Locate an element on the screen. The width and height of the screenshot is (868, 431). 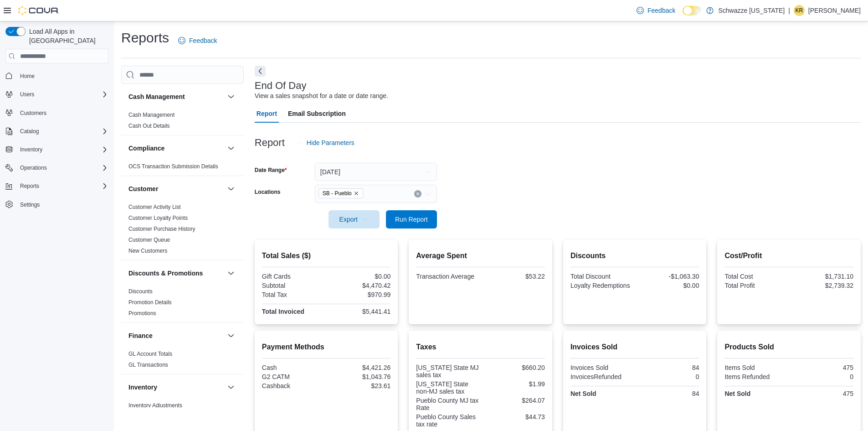
a: GL Transactions is located at coordinates (148, 365).